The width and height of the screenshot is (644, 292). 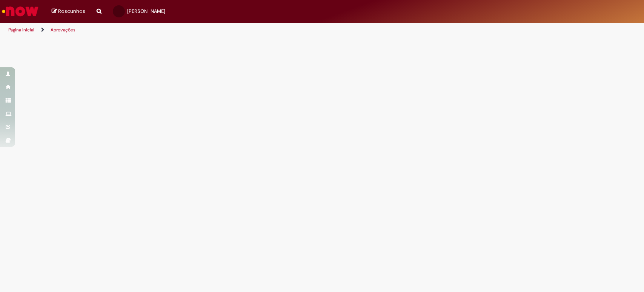 I want to click on a: Página inicial, so click(x=21, y=30).